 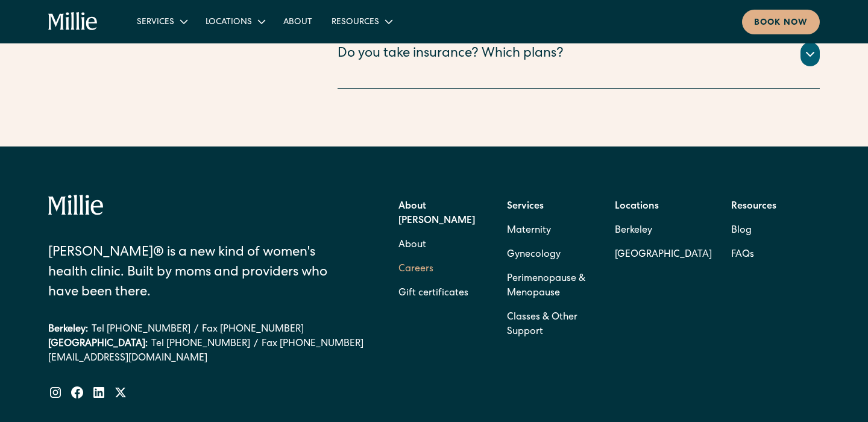 I want to click on a: Careers, so click(x=416, y=269).